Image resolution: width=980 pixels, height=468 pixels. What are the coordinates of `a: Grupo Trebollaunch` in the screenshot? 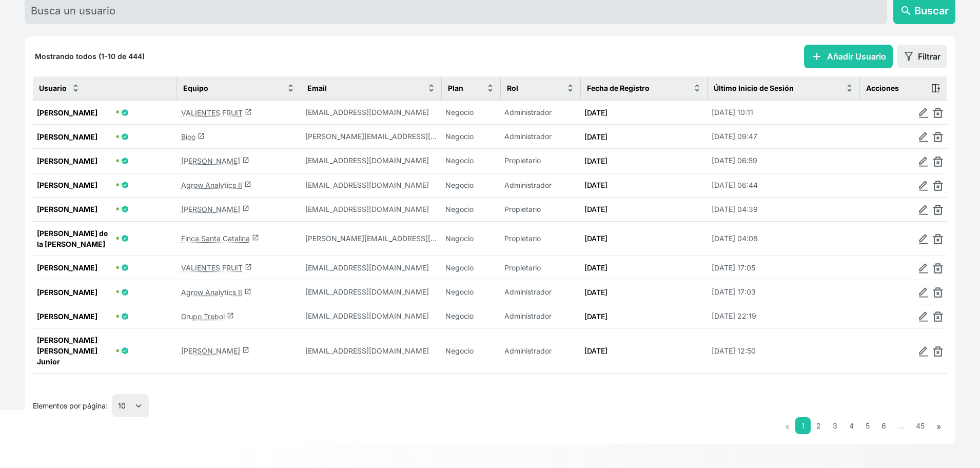 It's located at (207, 315).